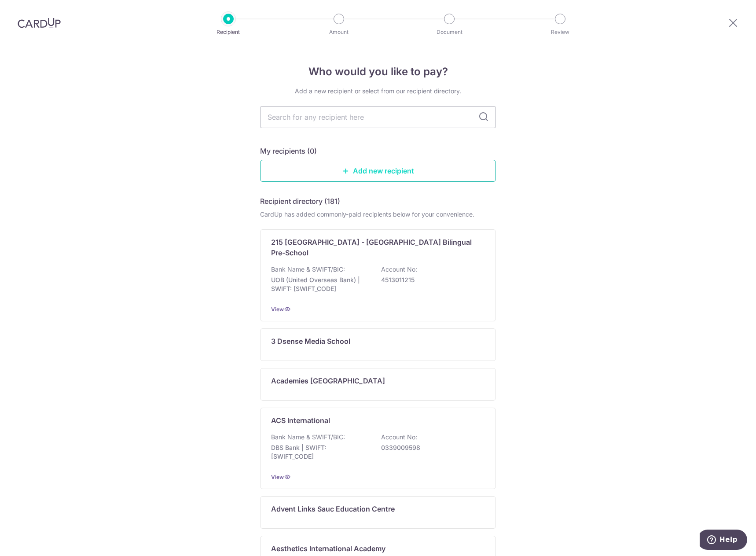  Describe the element at coordinates (339, 32) in the screenshot. I see `p: Amount` at that location.